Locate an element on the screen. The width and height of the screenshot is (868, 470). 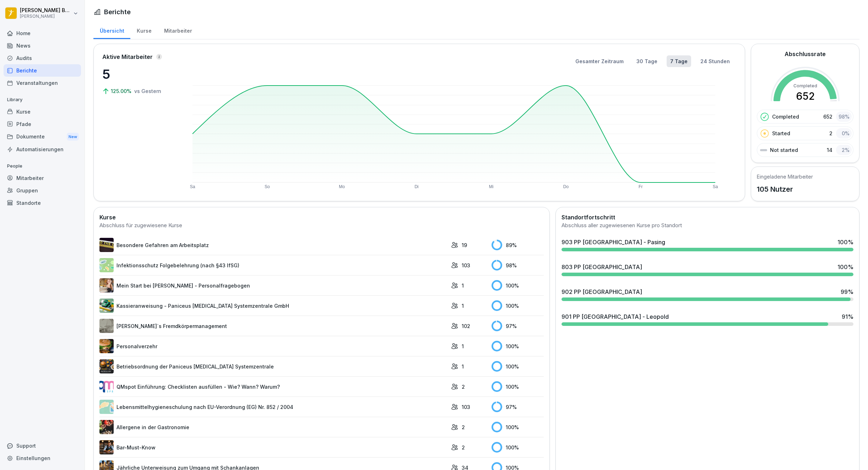
div: Berichte is located at coordinates (43, 70).